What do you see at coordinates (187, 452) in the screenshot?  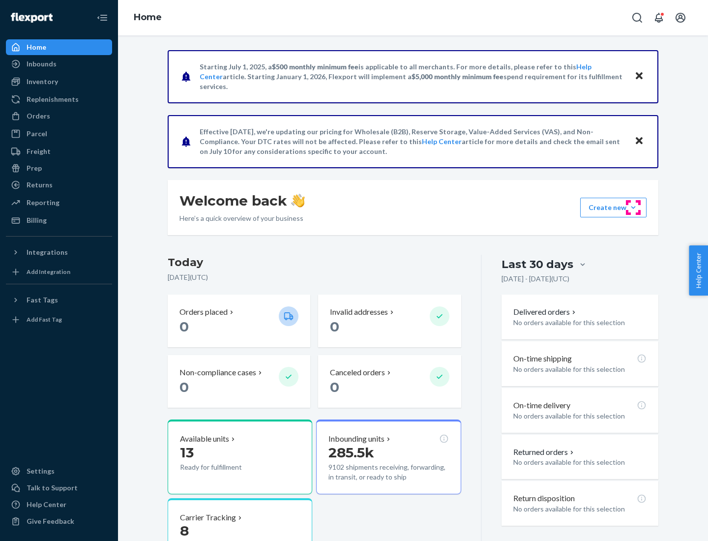 I see `span: 13` at bounding box center [187, 452].